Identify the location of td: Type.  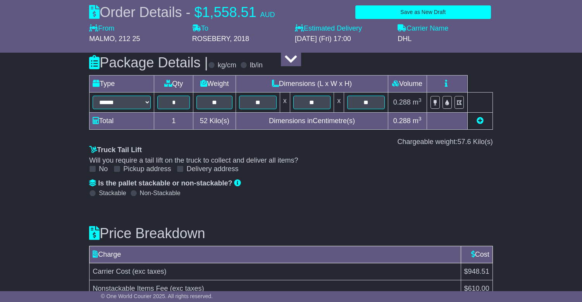
(122, 84).